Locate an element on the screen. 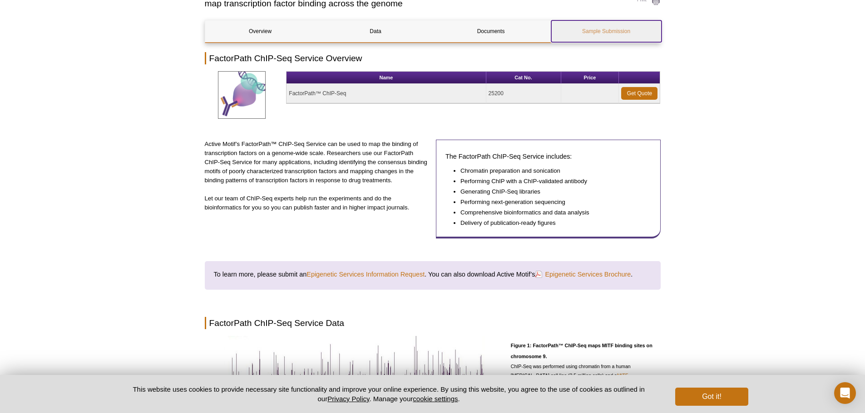  td: FactorPath™ ChIP-Seq is located at coordinates (386, 93).